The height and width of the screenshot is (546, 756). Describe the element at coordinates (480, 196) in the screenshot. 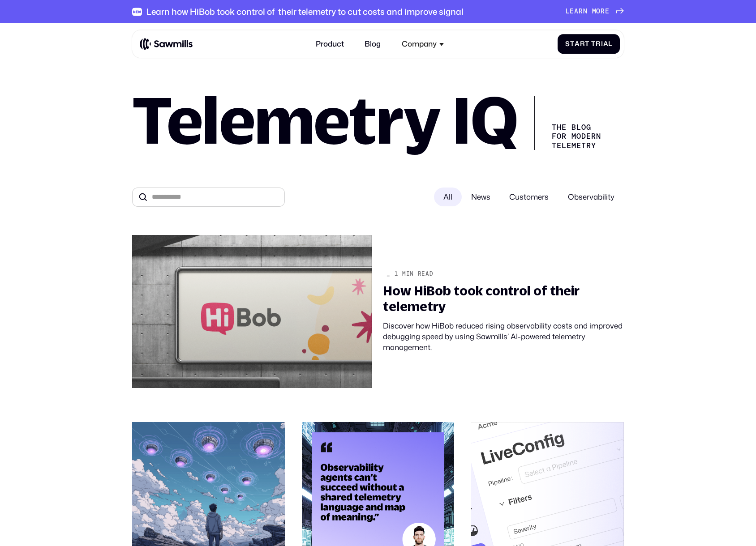

I see `span: News` at that location.